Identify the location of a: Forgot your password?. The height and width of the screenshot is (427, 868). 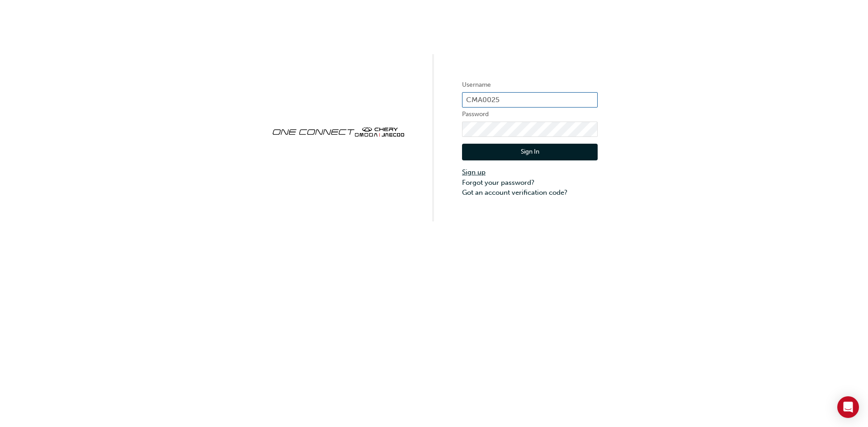
(530, 183).